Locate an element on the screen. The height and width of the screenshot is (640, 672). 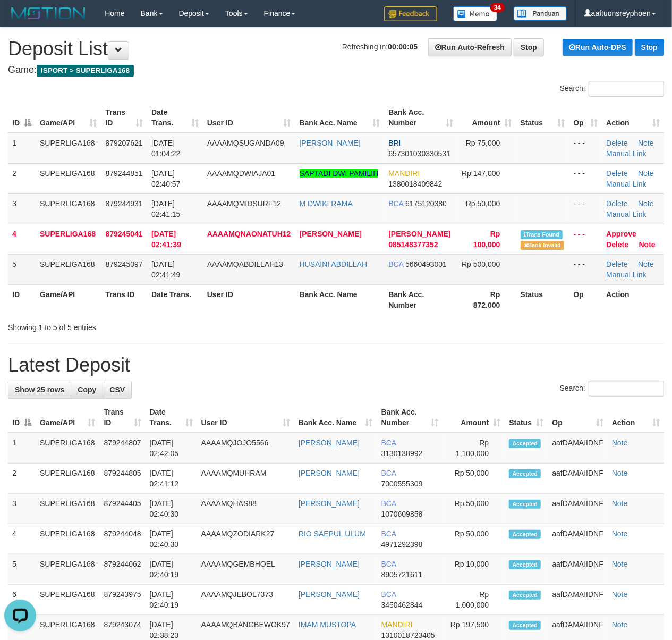
div: Showing 1 to 5 of 5 entries is located at coordinates (140, 325).